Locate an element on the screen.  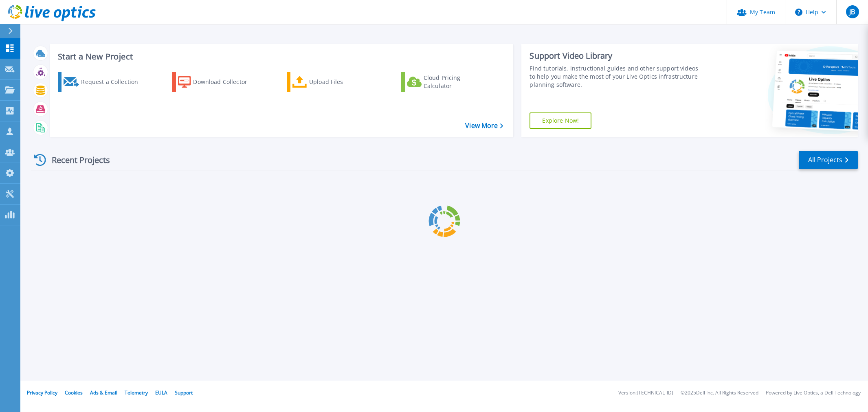
a: Explore Now! is located at coordinates (560, 121).